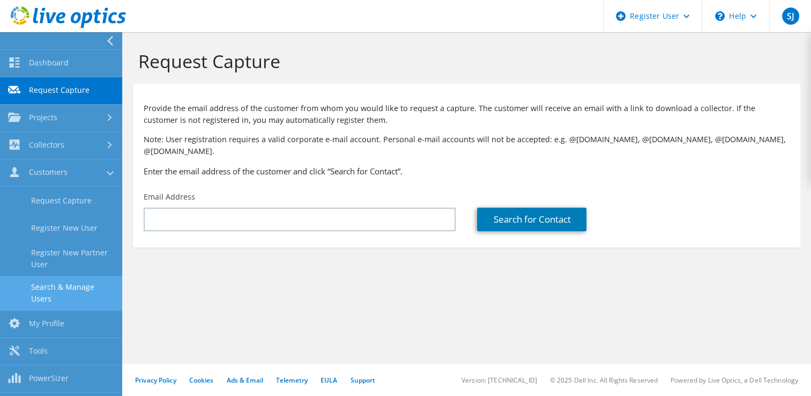 The height and width of the screenshot is (396, 811). What do you see at coordinates (466, 114) in the screenshot?
I see `p: Provide the email address of the customer from whom you would like to request a capture. The cust...` at bounding box center [466, 114].